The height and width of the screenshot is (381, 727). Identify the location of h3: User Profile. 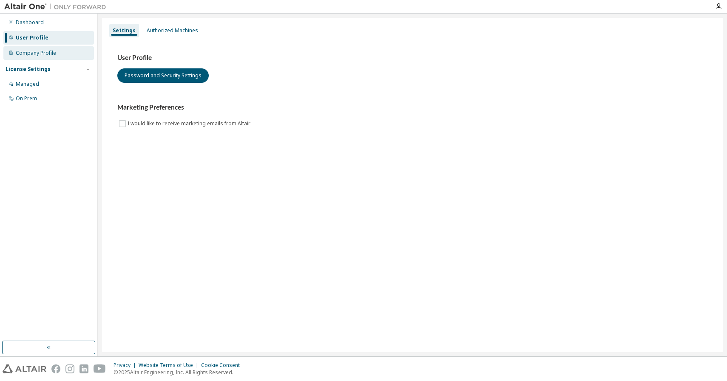
(412, 58).